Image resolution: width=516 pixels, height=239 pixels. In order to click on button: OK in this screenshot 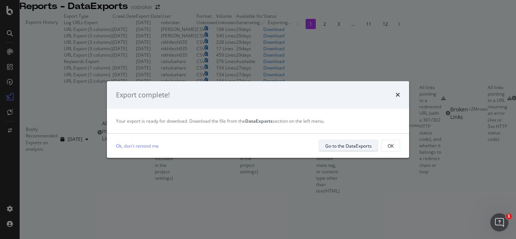, I will do `click(390, 146)`.